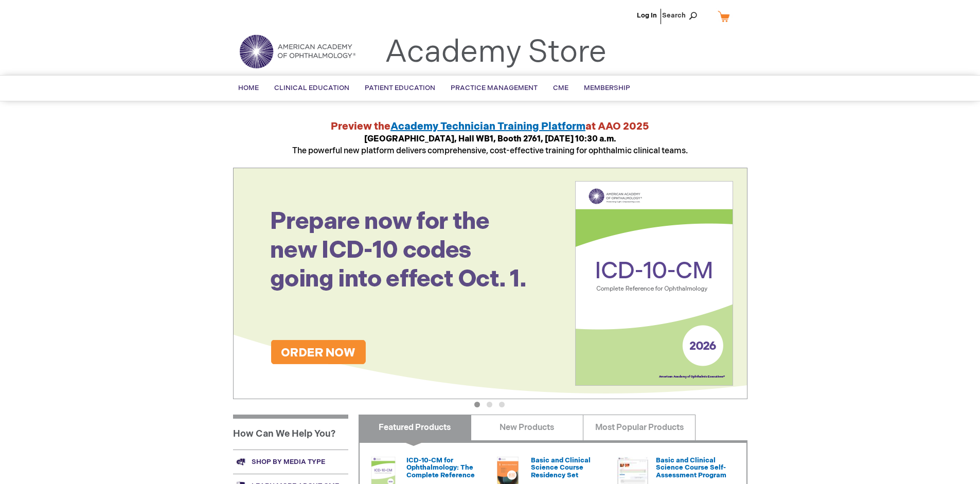 Image resolution: width=980 pixels, height=484 pixels. What do you see at coordinates (561, 468) in the screenshot?
I see `a: Basic and Clinical Science Course Residency Set` at bounding box center [561, 468].